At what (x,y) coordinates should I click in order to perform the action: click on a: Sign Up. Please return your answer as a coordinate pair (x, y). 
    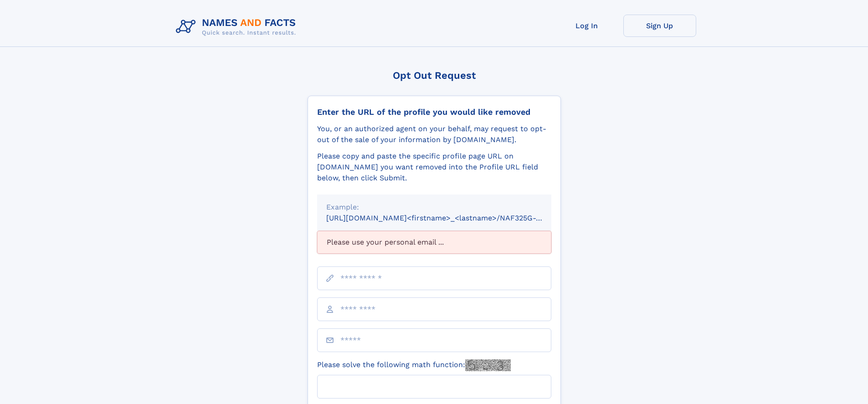
    Looking at the image, I should click on (660, 26).